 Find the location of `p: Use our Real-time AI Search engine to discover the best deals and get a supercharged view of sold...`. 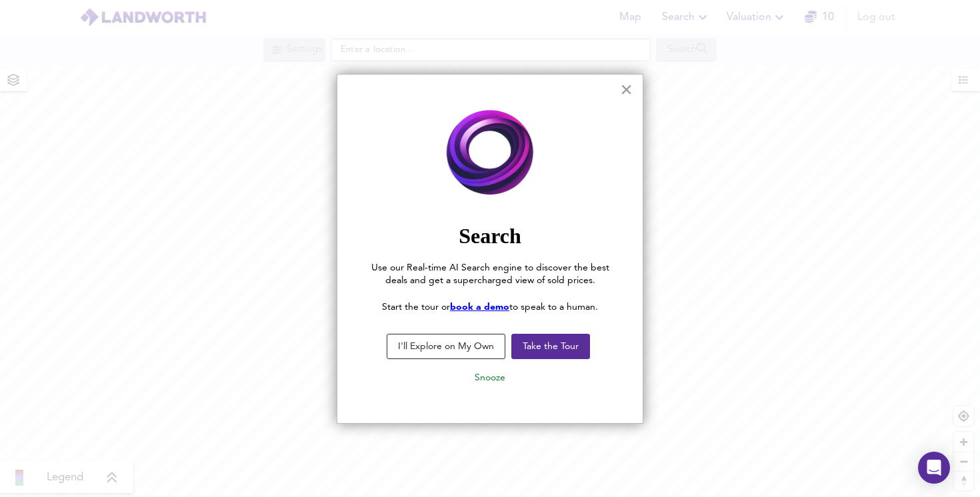

p: Use our Real-time AI Search engine to discover the best deals and get a supercharged view of sold... is located at coordinates (490, 275).